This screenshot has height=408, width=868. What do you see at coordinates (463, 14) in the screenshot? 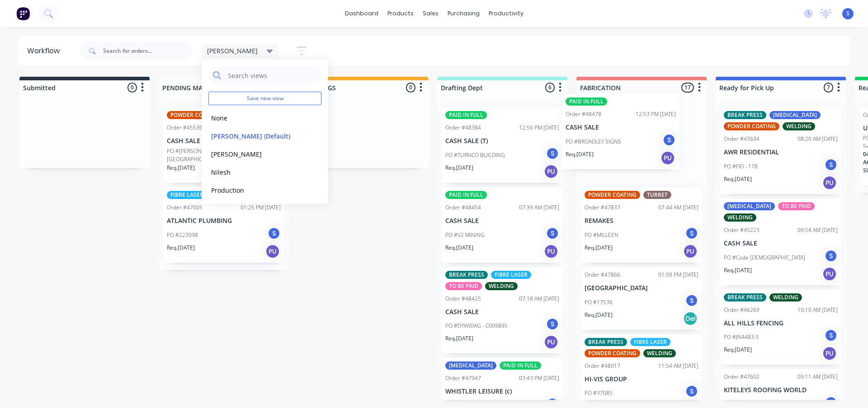
I see `div: purchasing` at bounding box center [463, 14].